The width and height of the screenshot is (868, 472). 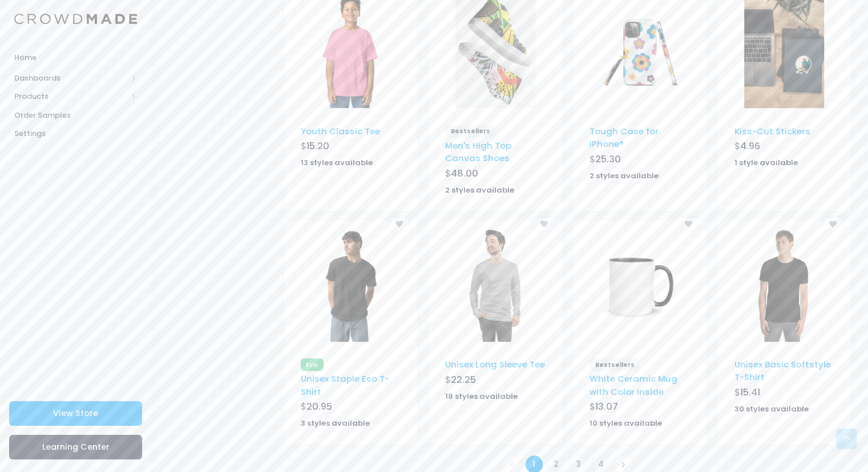 I want to click on span: View Store, so click(x=75, y=413).